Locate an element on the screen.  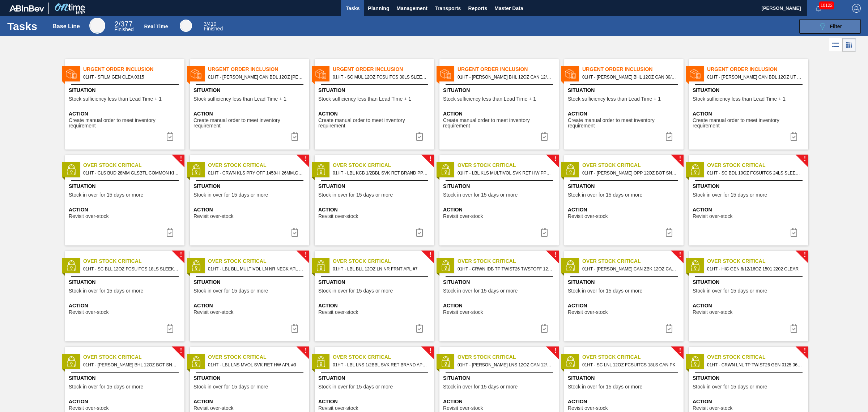
div: Complete task: 6836609 is located at coordinates (794, 136).